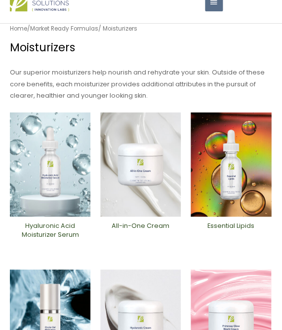 The width and height of the screenshot is (282, 330). I want to click on a: Home, so click(18, 29).